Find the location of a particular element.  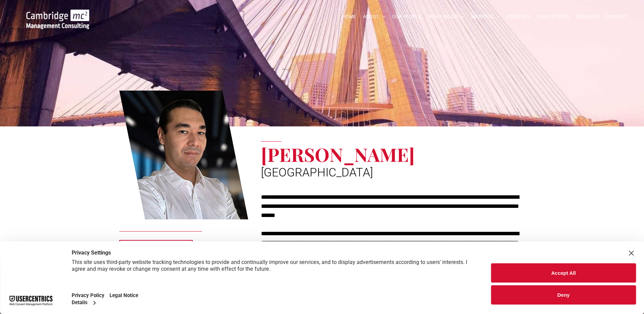

a: CASE STUDIES is located at coordinates (553, 17).